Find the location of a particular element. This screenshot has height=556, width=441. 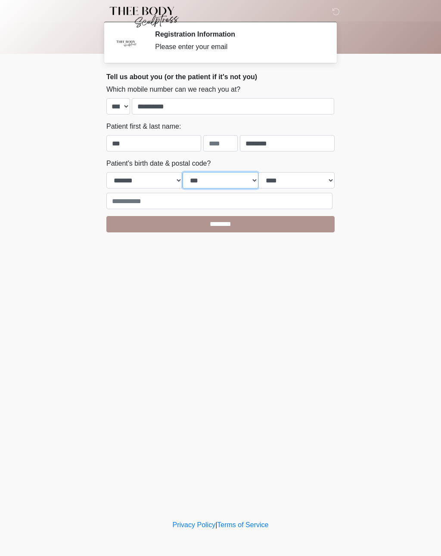

h2: Tell us about you (or the patient if it's not you) is located at coordinates (220, 77).